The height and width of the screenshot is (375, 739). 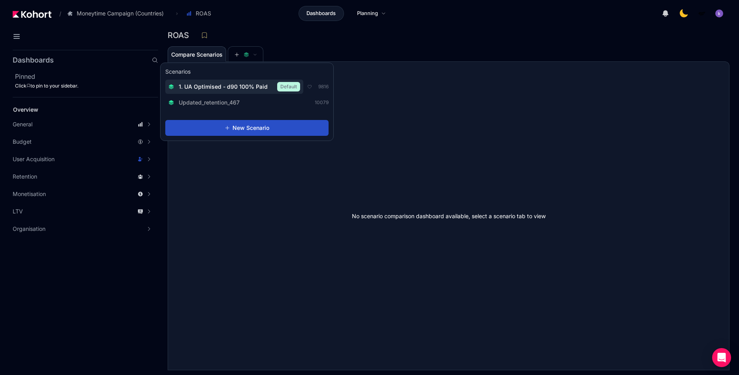 I want to click on img: logo_MoneyTimeLogo_1_20250619094856634230.png, so click(x=702, y=13).